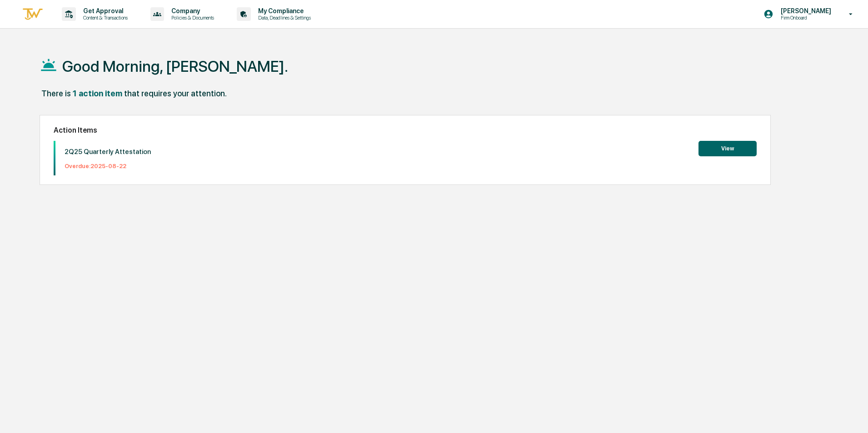  I want to click on p: Company, so click(191, 11).